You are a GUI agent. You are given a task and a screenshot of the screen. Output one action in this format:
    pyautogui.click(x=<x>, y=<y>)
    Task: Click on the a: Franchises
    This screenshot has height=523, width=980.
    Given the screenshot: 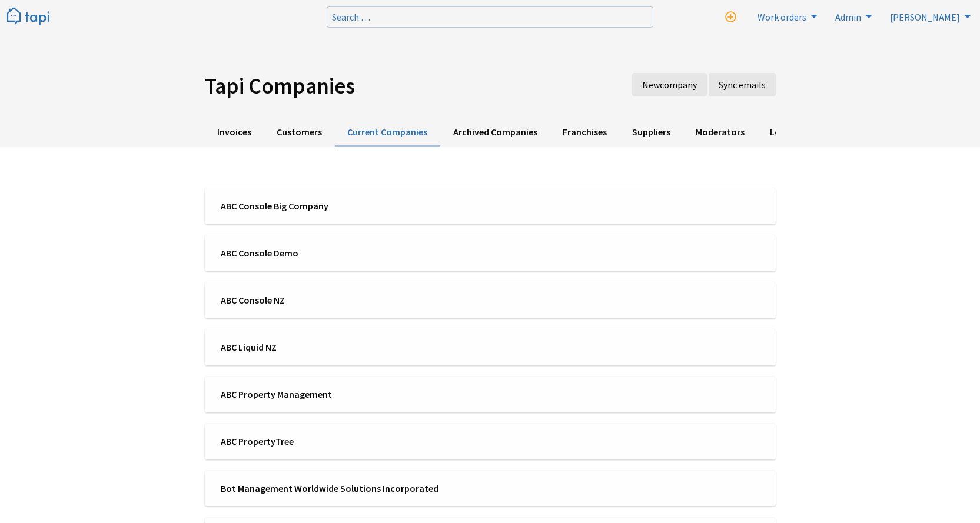 What is the action you would take?
    pyautogui.click(x=585, y=133)
    